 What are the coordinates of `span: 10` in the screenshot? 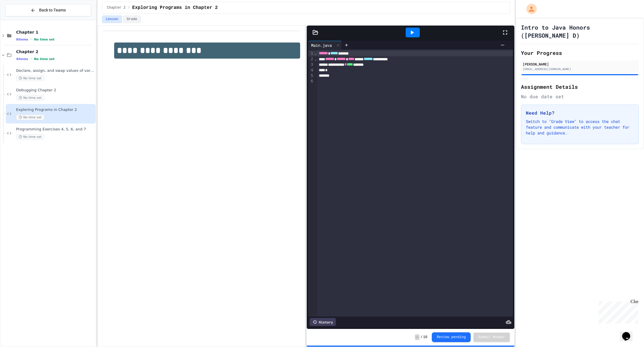 It's located at (425, 337).